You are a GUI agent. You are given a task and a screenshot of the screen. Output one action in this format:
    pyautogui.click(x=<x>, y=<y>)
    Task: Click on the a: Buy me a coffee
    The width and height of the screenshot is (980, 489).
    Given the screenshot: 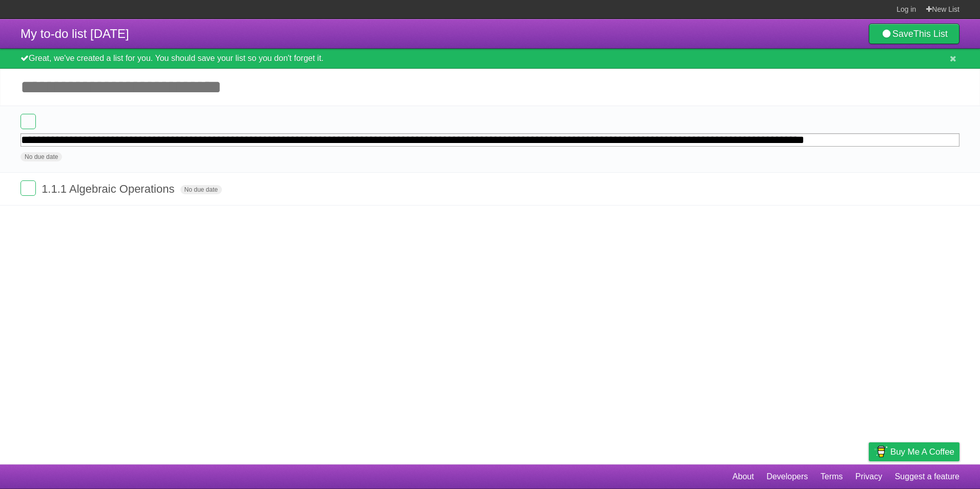 What is the action you would take?
    pyautogui.click(x=914, y=452)
    